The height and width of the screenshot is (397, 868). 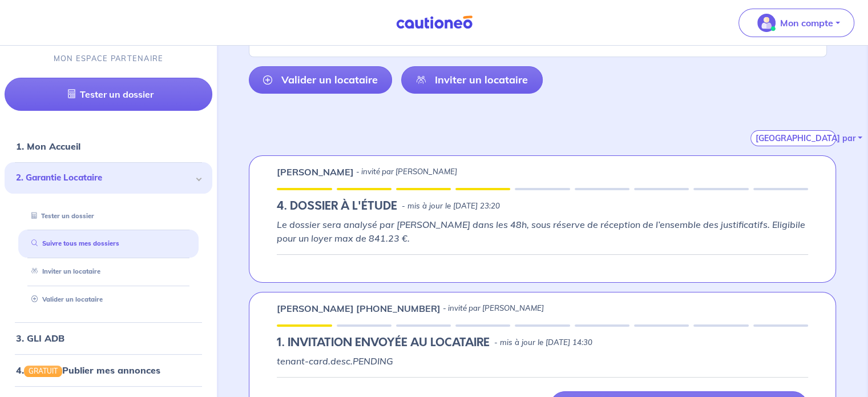 I want to click on img: illu_account_valid_menu.svg, so click(x=767, y=23).